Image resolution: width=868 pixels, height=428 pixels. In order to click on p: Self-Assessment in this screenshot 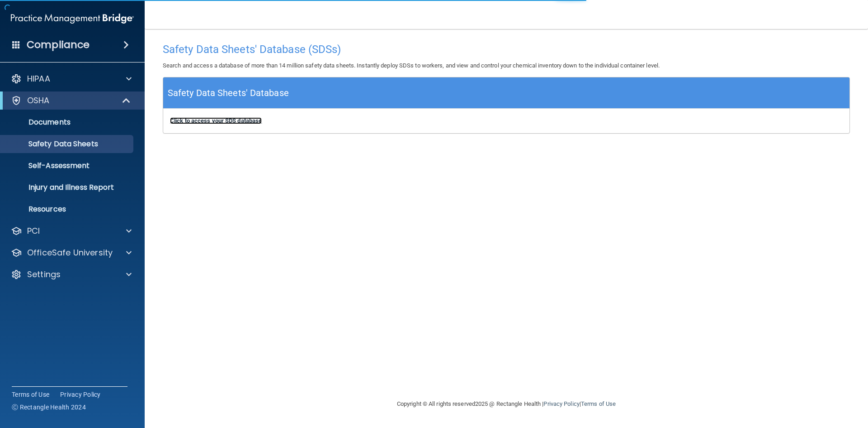, I will do `click(67, 165)`.